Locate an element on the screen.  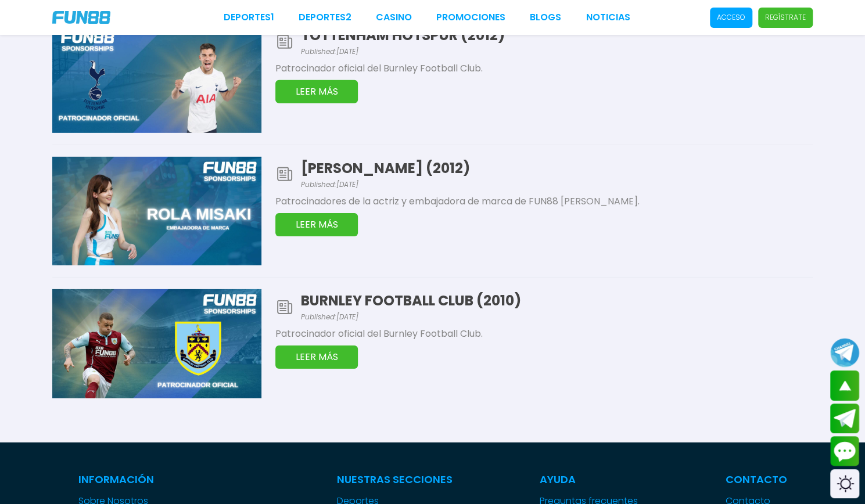
a: Deportes1 is located at coordinates (249, 17).